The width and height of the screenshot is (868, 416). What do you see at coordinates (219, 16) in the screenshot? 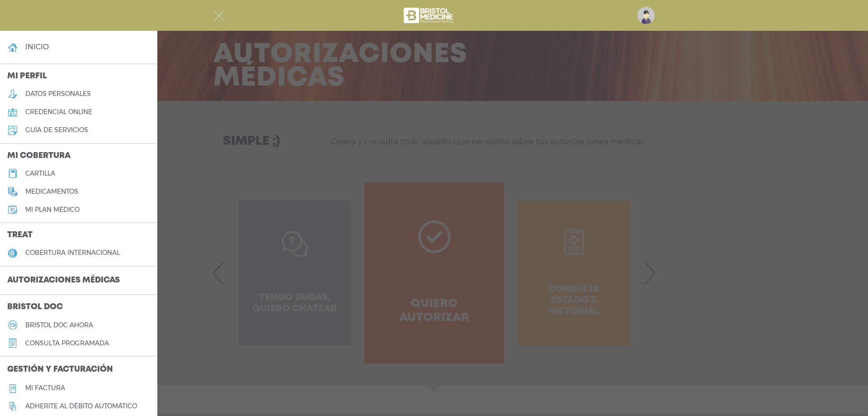
I see `img: Cober_menu-close-white.svg` at bounding box center [219, 16].